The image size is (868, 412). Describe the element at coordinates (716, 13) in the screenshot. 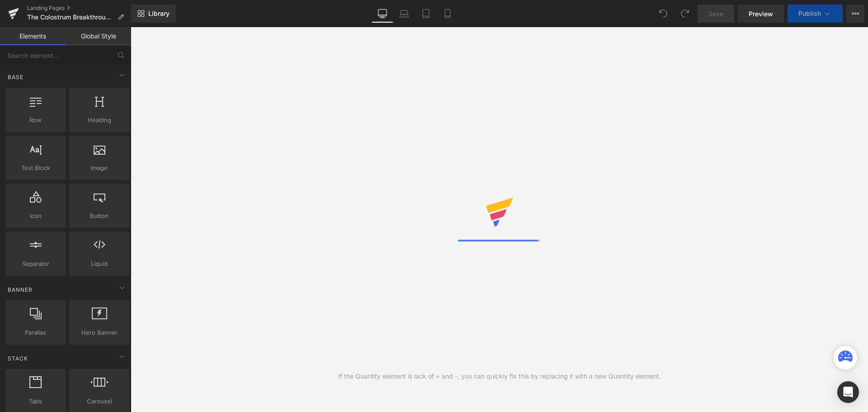

I see `span: Save` at that location.